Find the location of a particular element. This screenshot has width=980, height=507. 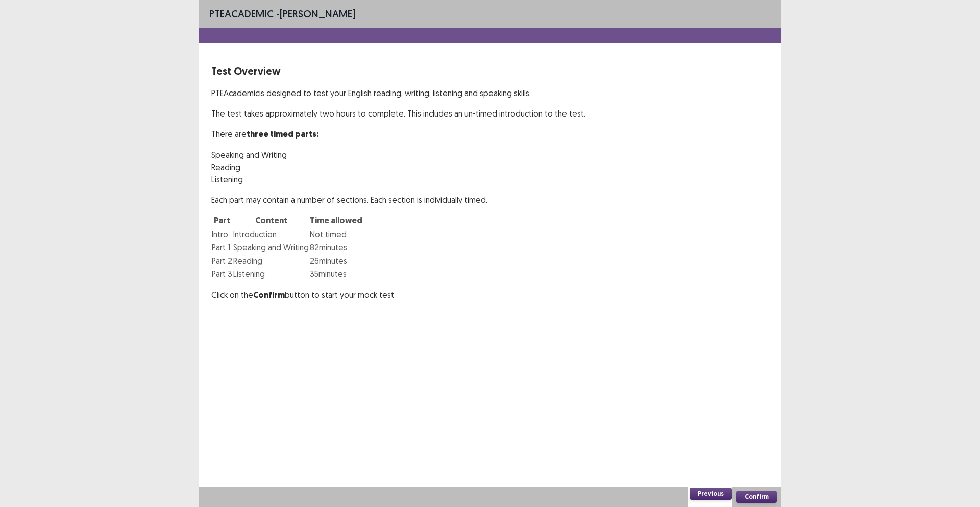

td: Intro is located at coordinates (222, 234).